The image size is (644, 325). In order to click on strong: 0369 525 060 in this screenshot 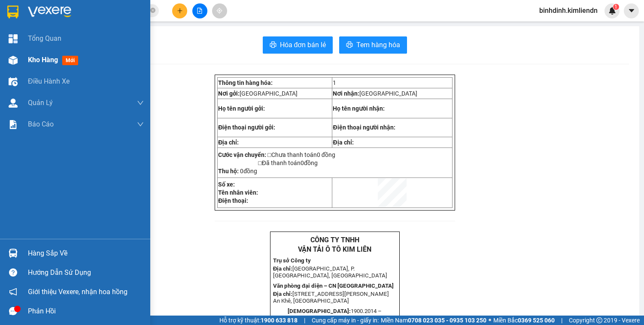, I will do `click(536, 320)`.